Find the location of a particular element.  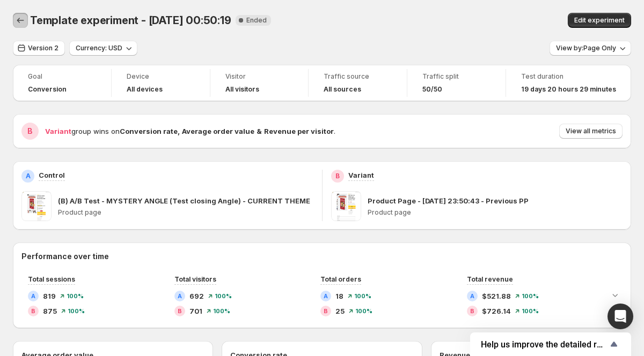

button: Currency: USD is located at coordinates (103, 48).